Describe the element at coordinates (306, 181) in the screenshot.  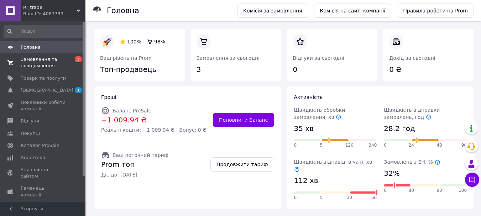
I see `span: 112 хв` at that location.